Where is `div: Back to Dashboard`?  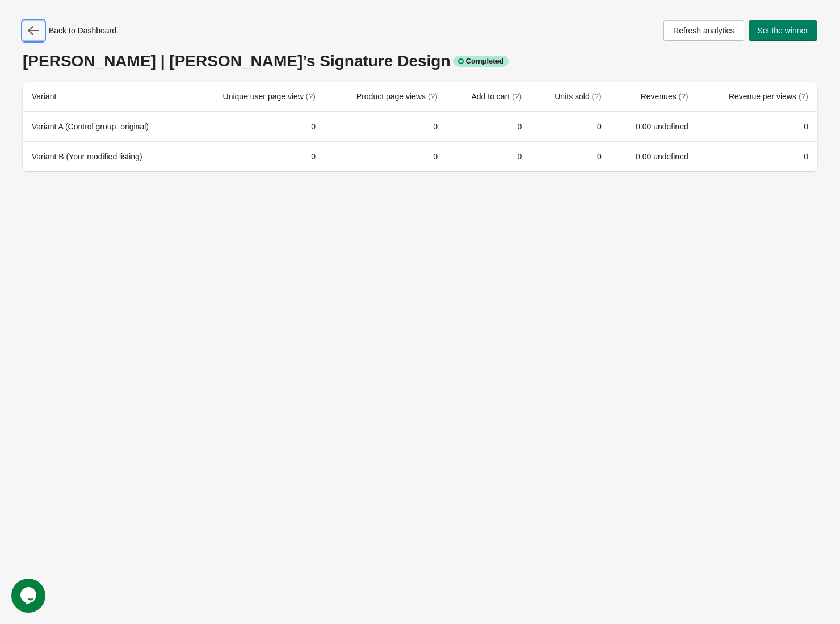 div: Back to Dashboard is located at coordinates (70, 31).